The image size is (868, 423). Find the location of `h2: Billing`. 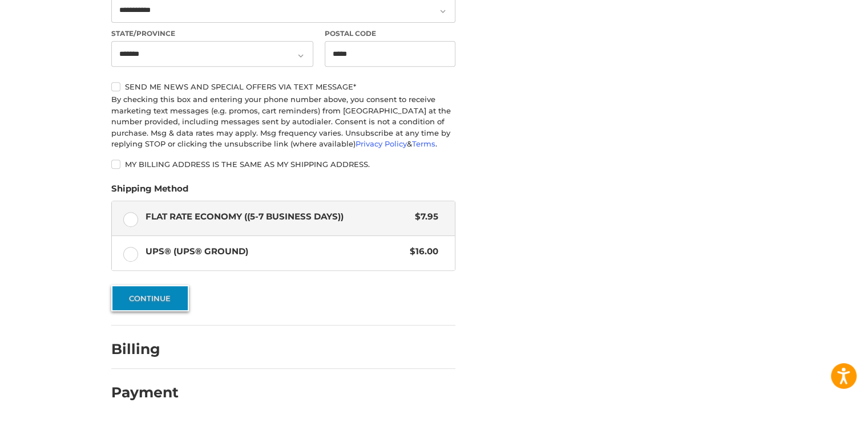

h2: Billing is located at coordinates (144, 349).